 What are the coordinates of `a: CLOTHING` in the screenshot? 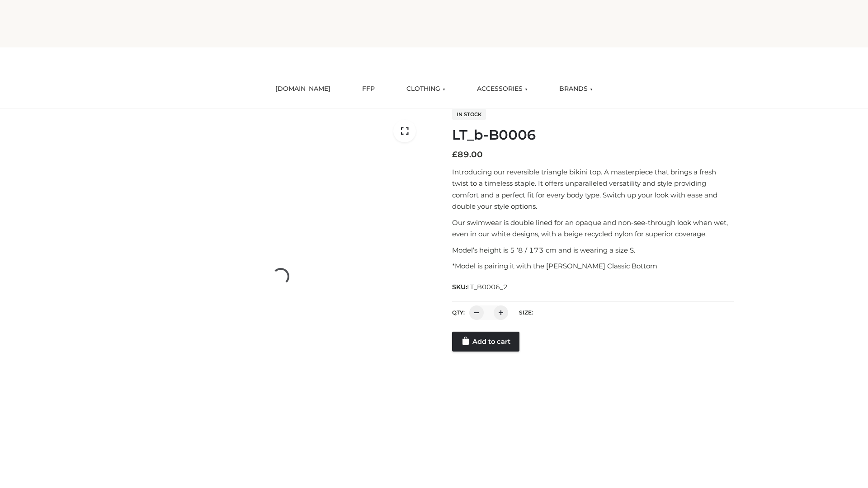 It's located at (426, 89).